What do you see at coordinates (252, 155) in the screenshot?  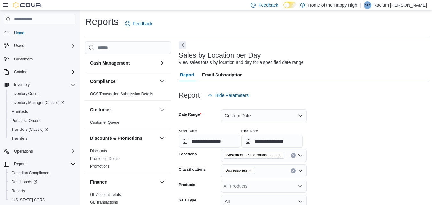 I see `span: Saskatoon - Stonebridge - Fire & Flower` at bounding box center [252, 155].